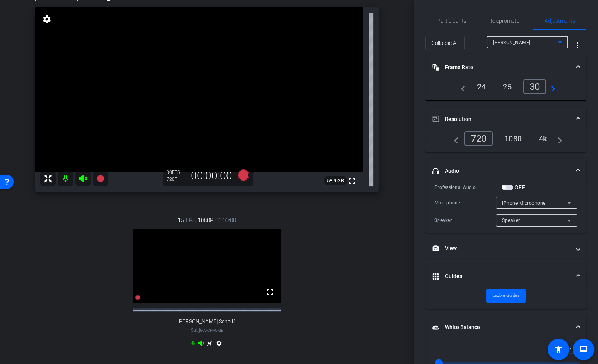  Describe the element at coordinates (513, 139) in the screenshot. I see `div: 1080` at that location.